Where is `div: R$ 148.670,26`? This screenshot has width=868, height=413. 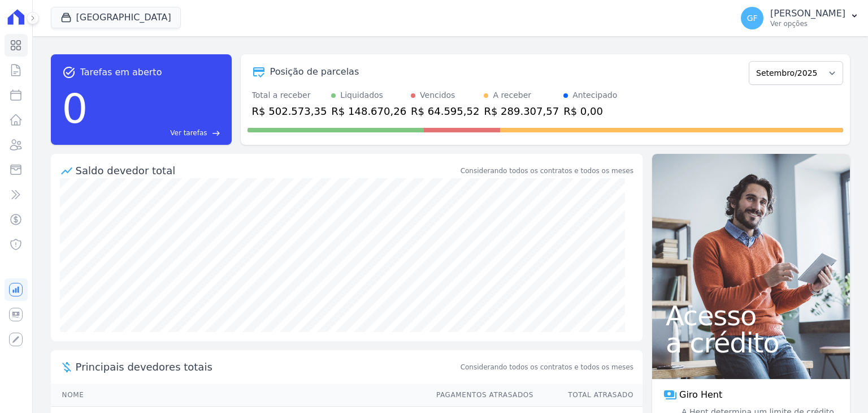 div: R$ 148.670,26 is located at coordinates (368, 111).